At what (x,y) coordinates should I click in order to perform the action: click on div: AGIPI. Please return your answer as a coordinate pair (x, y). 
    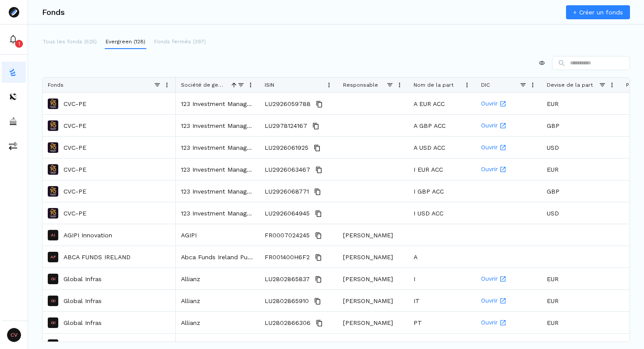
    Looking at the image, I should click on (218, 234).